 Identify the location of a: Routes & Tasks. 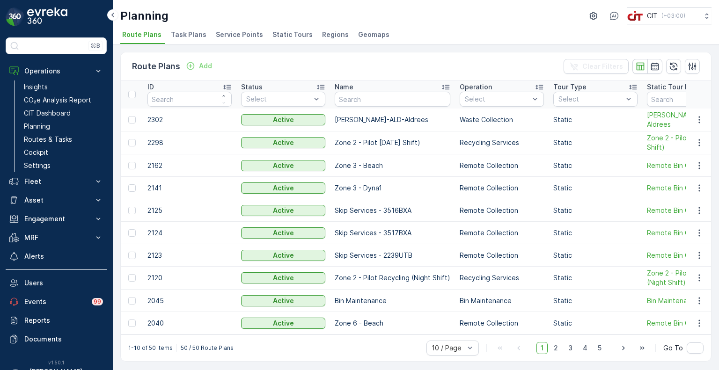
(63, 139).